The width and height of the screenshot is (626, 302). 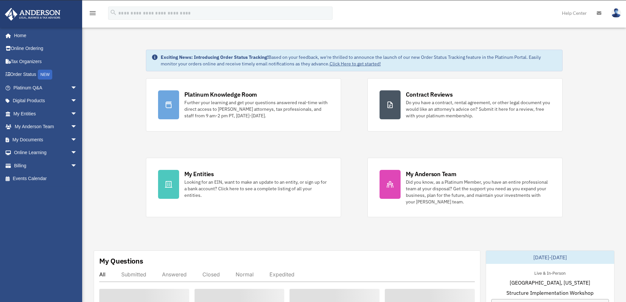 What do you see at coordinates (44, 35) in the screenshot?
I see `a: Home` at bounding box center [44, 35].